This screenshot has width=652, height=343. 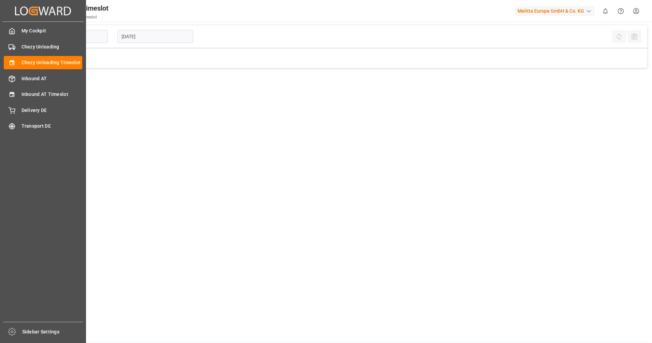 I want to click on span: Inbound AT, so click(x=52, y=78).